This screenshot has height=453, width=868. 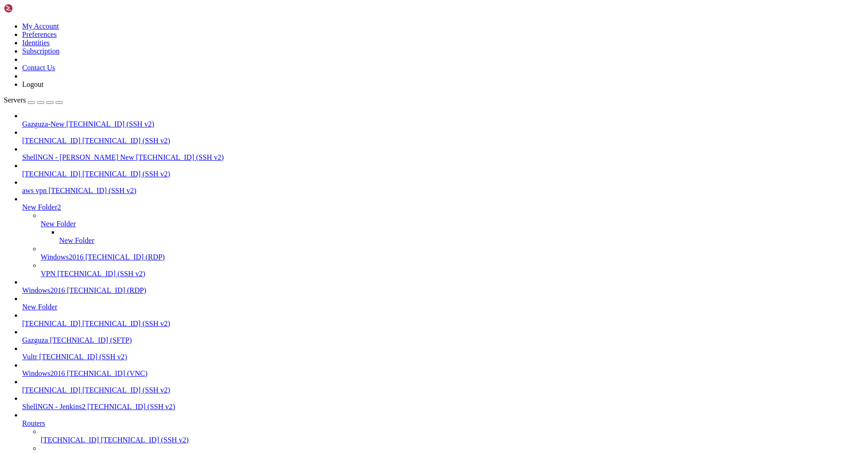 What do you see at coordinates (48, 274) in the screenshot?
I see `span: VPN` at bounding box center [48, 274].